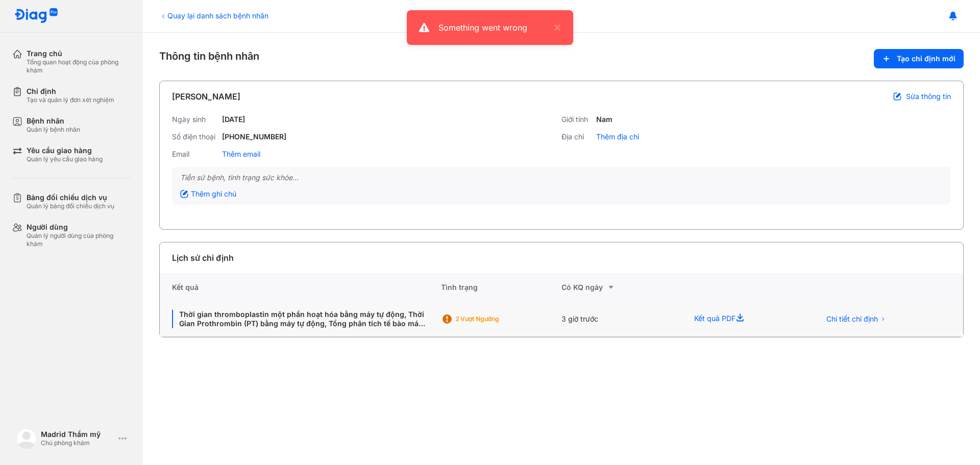 Image resolution: width=980 pixels, height=465 pixels. What do you see at coordinates (70, 198) in the screenshot?
I see `div: Bảng đối chiếu dịch vụ` at bounding box center [70, 198].